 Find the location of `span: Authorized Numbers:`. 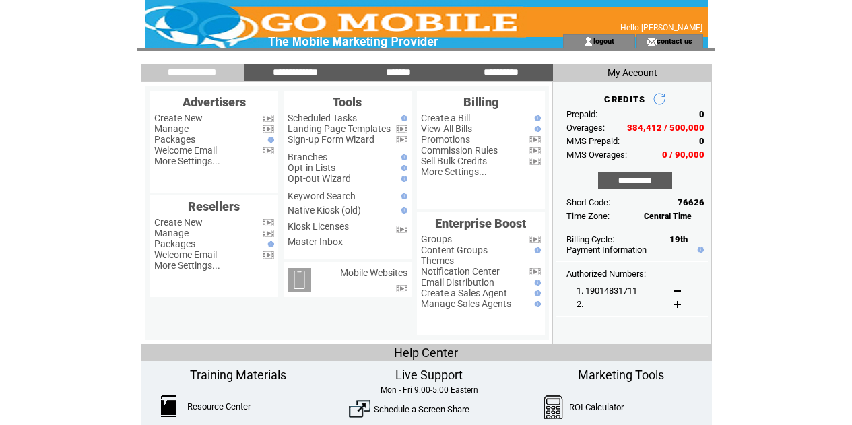

span: Authorized Numbers: is located at coordinates (606, 273).